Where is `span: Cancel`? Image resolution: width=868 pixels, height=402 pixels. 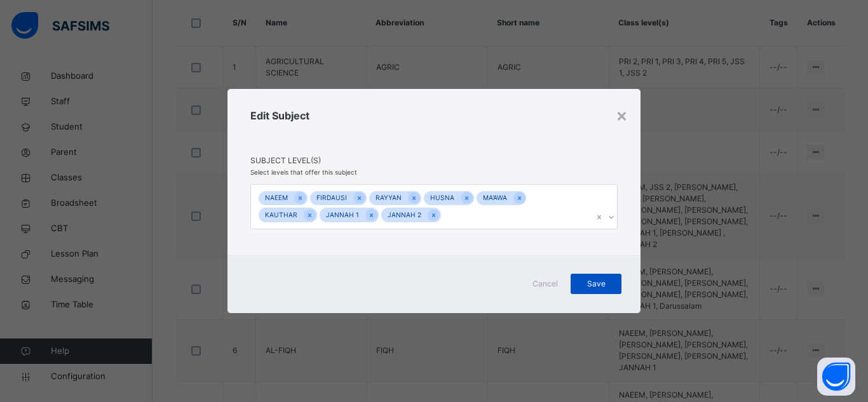 span: Cancel is located at coordinates (545, 284).